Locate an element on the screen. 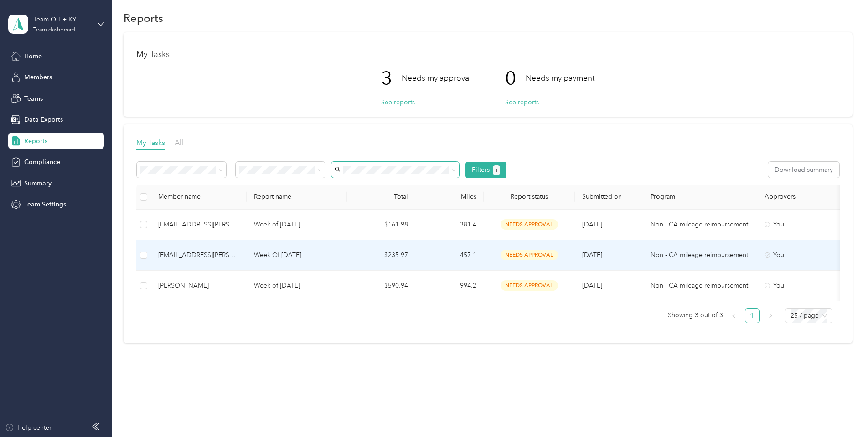  p: 3 is located at coordinates (391, 78).